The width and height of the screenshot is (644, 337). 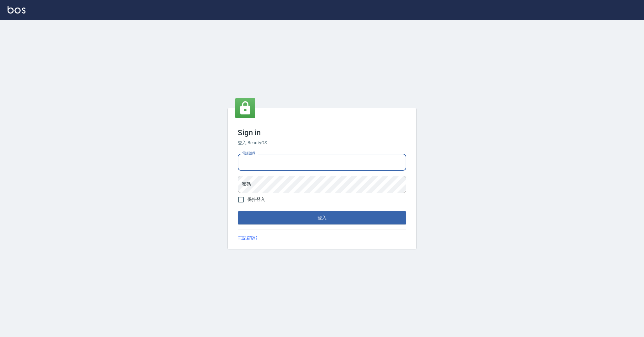 I want to click on img: Logo, so click(x=16, y=9).